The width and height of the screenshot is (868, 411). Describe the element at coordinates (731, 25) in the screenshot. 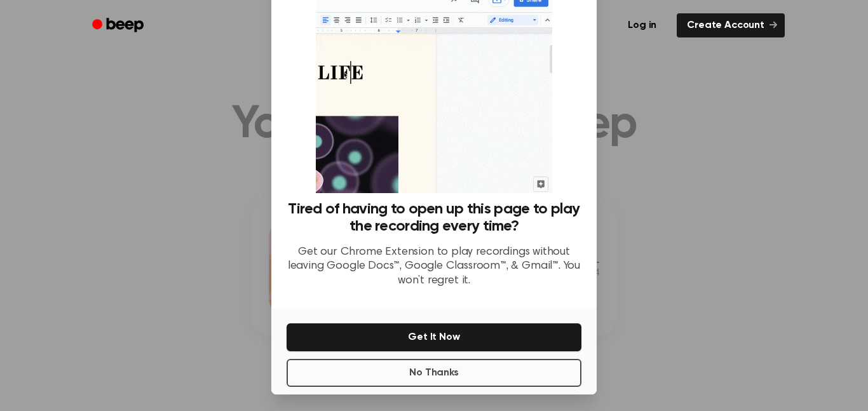

I see `a: Create Account` at that location.